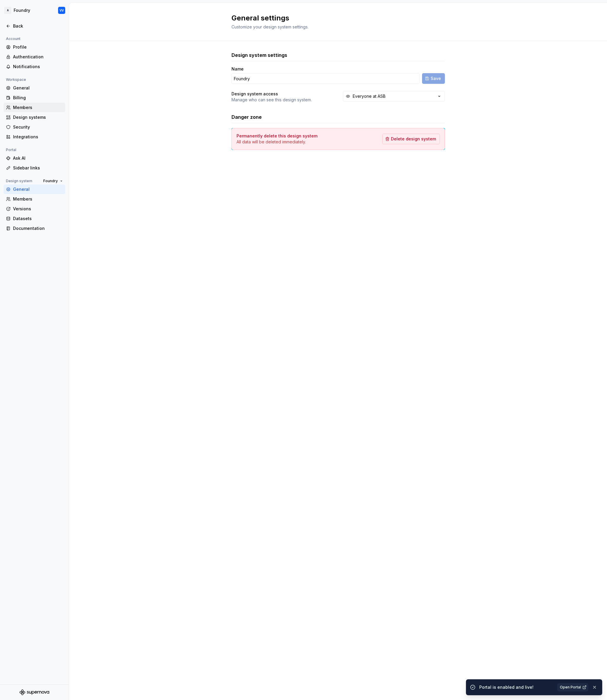  Describe the element at coordinates (237, 69) in the screenshot. I see `label: Name` at that location.